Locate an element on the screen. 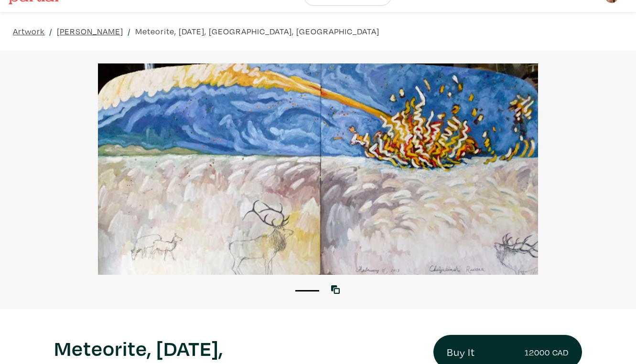 The width and height of the screenshot is (636, 364). small: 12000 CAD is located at coordinates (547, 352).